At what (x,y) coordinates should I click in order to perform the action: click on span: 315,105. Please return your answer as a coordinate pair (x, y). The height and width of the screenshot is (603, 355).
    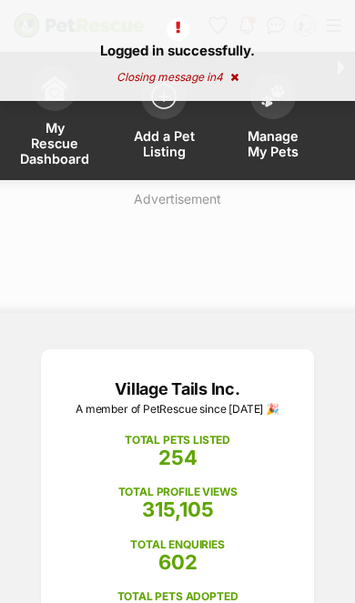
    Looking at the image, I should click on (177, 509).